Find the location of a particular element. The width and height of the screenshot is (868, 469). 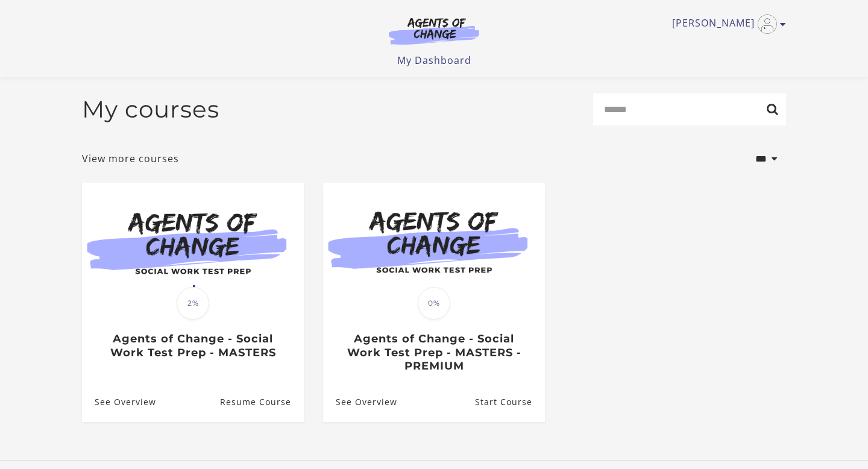

a: Agents of Change - Social Work Test Prep - MASTERS - PREMIUM: Resume Course is located at coordinates (510, 401).